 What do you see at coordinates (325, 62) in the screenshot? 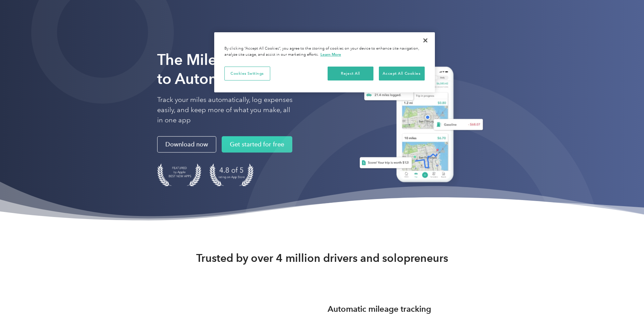
I see `div: Cookie banner` at bounding box center [325, 62].